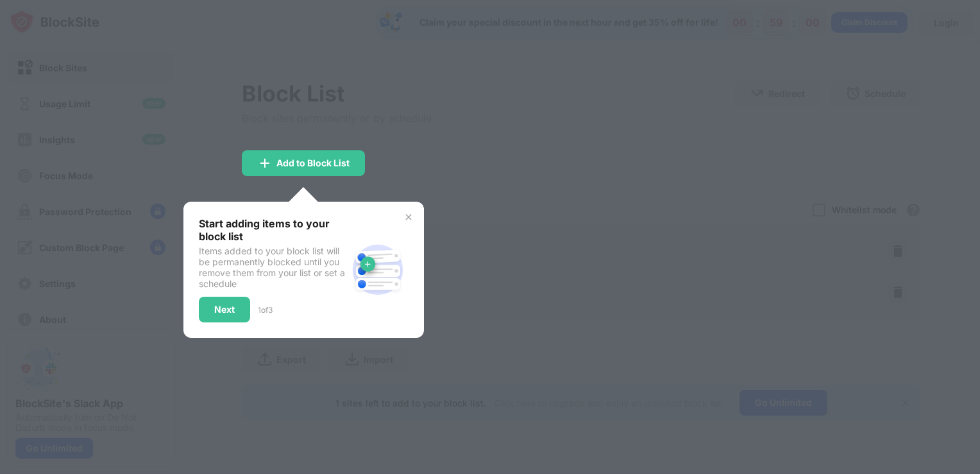  I want to click on img: x-button.svg, so click(408, 217).